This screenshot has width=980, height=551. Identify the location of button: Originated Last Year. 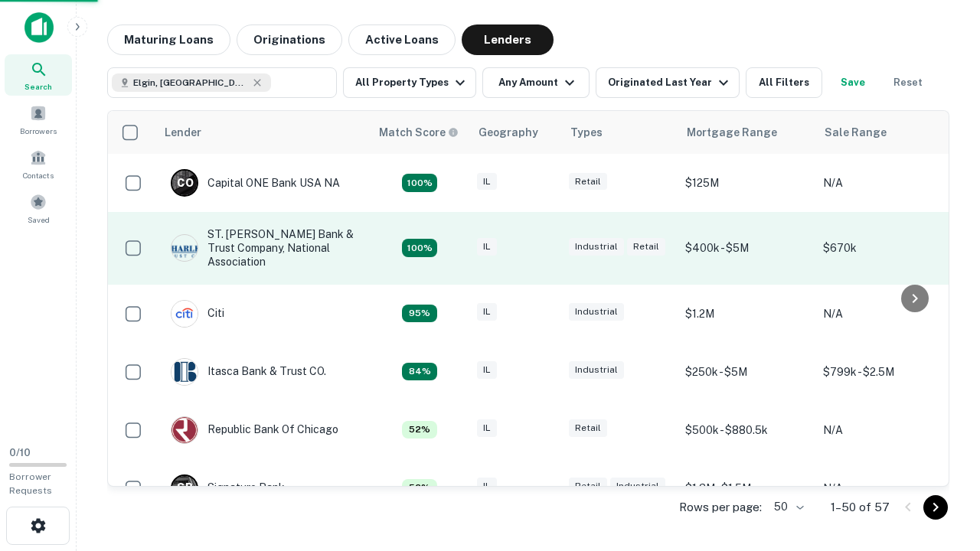
(668, 83).